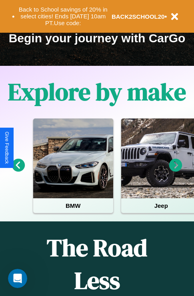 Image resolution: width=194 pixels, height=296 pixels. Describe the element at coordinates (73, 206) in the screenshot. I see `h4: BMW` at that location.